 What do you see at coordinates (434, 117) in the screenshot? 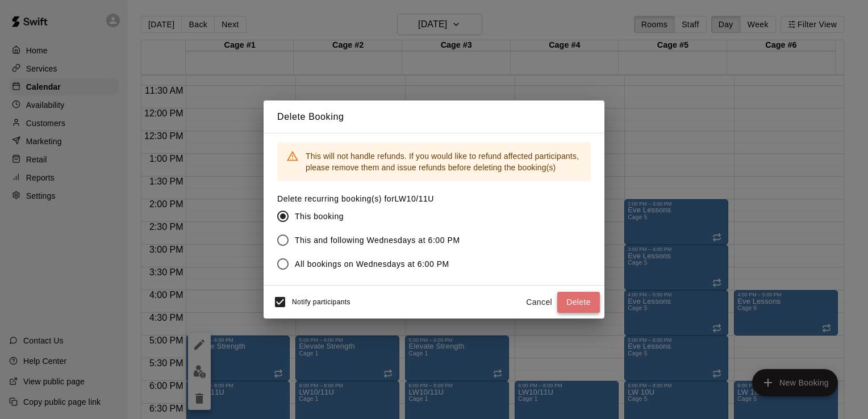
I see `h2: Delete Booking` at bounding box center [434, 117].